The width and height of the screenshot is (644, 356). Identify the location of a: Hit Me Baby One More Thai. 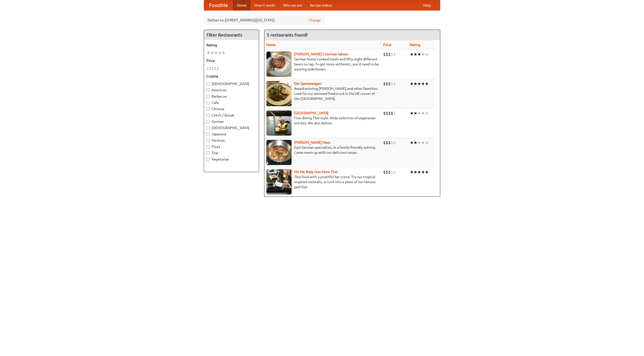
(316, 172).